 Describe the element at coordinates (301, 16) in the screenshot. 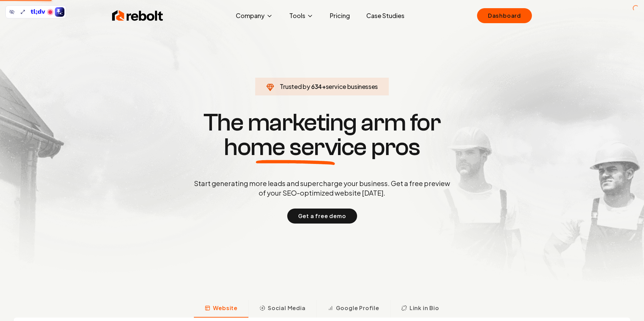

I see `button: Tools` at that location.